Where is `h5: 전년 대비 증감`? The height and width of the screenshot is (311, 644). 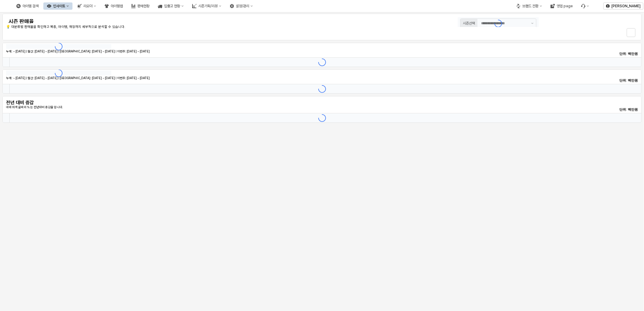 h5: 전년 대비 증감 is located at coordinates (58, 103).